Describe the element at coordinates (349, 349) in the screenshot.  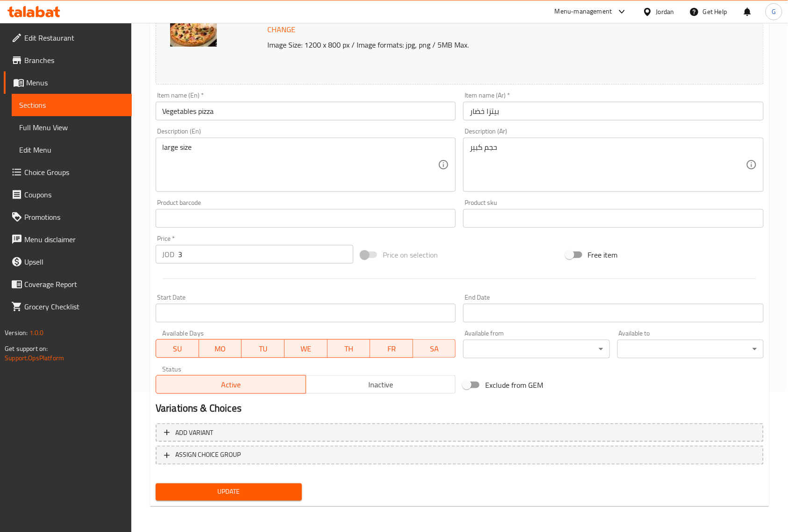
I see `button: TH` at that location.